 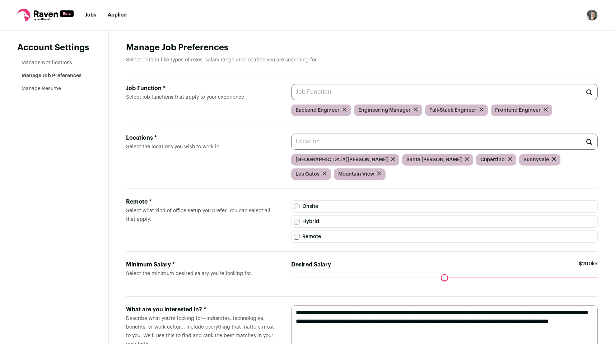 I want to click on div: What are you interested in? *, so click(x=203, y=309).